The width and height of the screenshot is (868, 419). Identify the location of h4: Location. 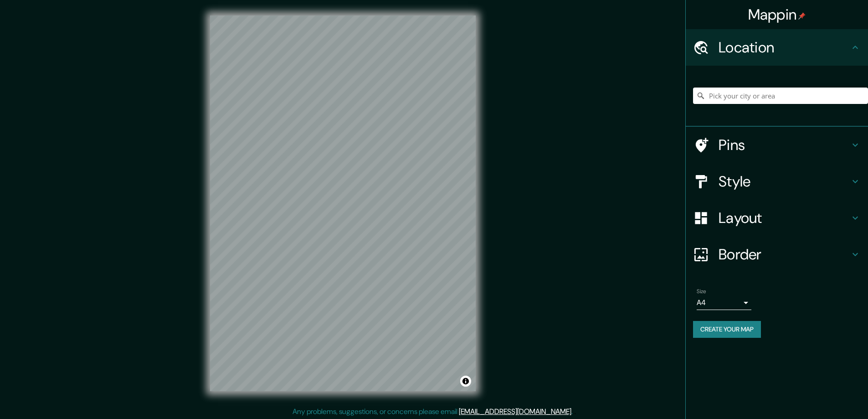
(784, 47).